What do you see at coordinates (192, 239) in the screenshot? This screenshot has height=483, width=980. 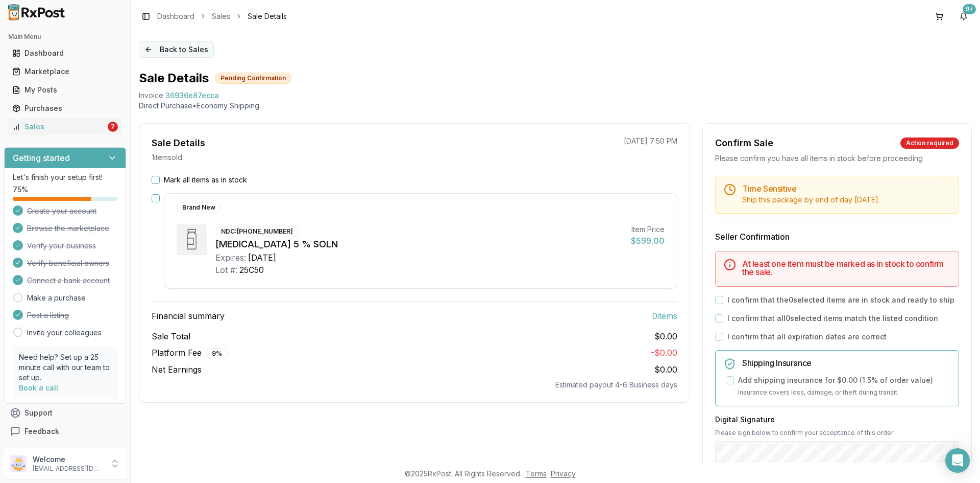 I see `img: Xiidra 5 % SOLN` at bounding box center [192, 239].